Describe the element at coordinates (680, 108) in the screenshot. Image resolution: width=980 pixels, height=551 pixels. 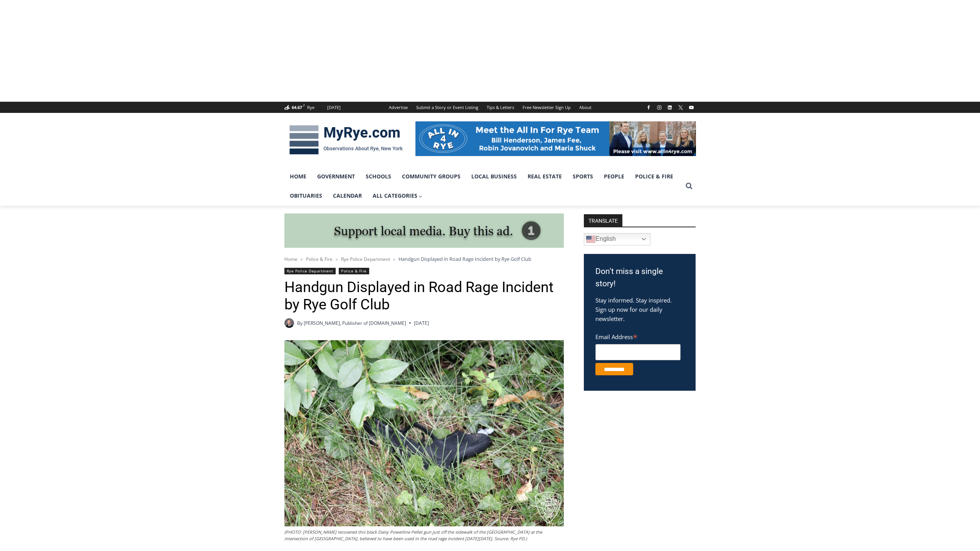
I see `a: X` at that location.